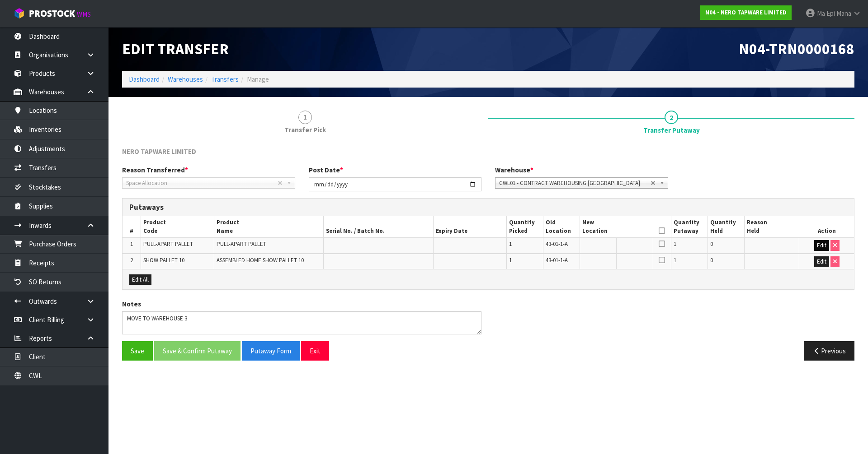 The height and width of the screenshot is (454, 868). I want to click on th: Old Location, so click(561, 227).